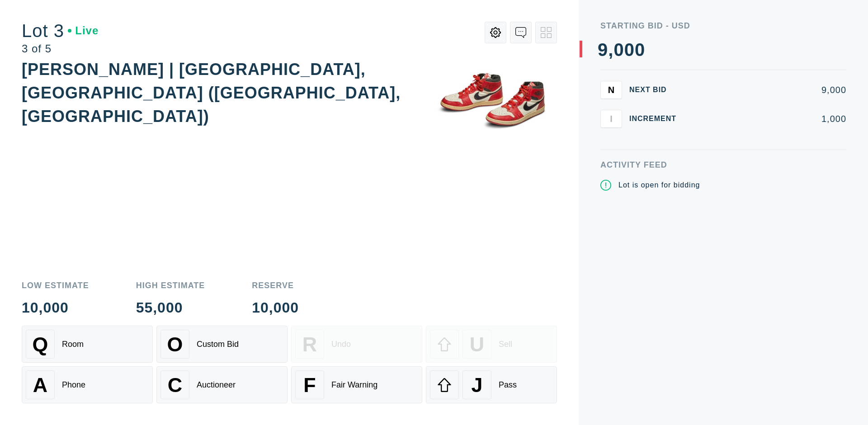  I want to click on span: U, so click(477, 344).